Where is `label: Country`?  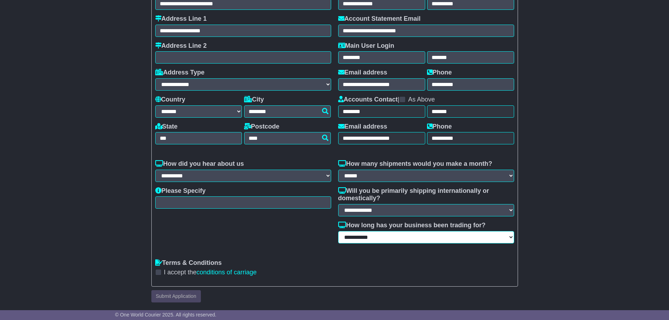 label: Country is located at coordinates (170, 100).